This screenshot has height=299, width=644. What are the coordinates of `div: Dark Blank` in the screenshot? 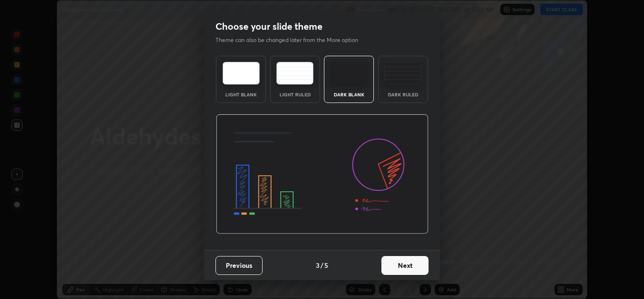 It's located at (349, 94).